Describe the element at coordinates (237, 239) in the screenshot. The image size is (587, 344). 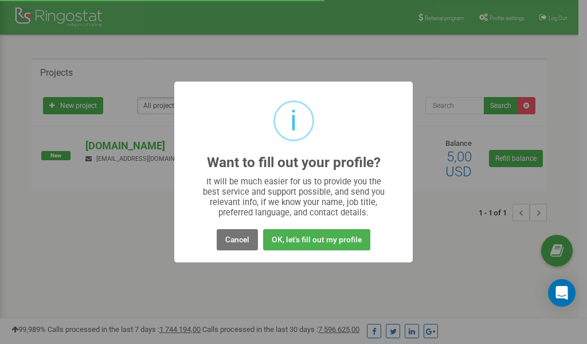
I see `button: Cancel` at that location.